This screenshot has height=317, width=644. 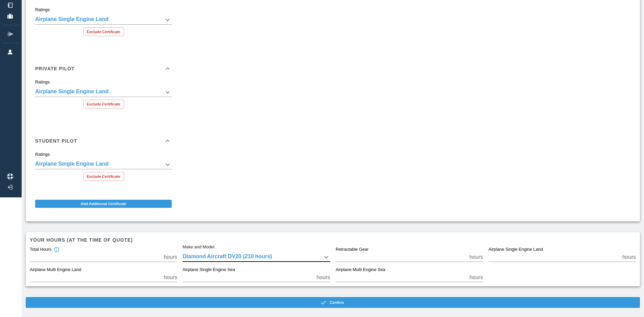 What do you see at coordinates (198, 247) in the screenshot?
I see `label: Make and Model` at bounding box center [198, 247].